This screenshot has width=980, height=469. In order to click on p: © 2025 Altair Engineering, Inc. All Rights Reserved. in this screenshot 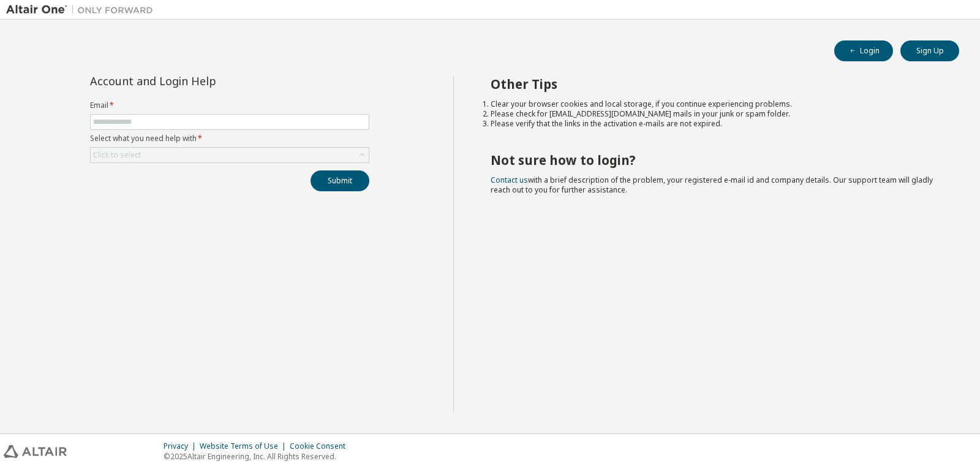, I will do `click(258, 456)`.